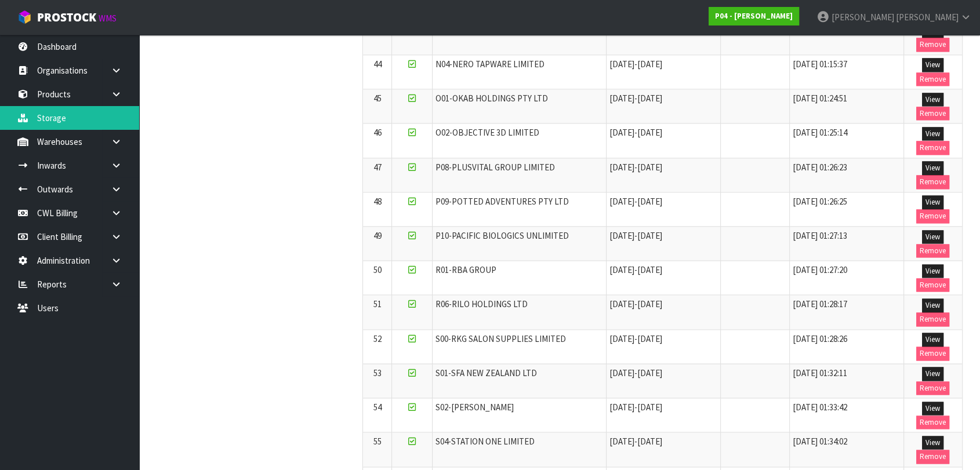  What do you see at coordinates (465, 269) in the screenshot?
I see `span: R01-RBA GROUP` at bounding box center [465, 269].